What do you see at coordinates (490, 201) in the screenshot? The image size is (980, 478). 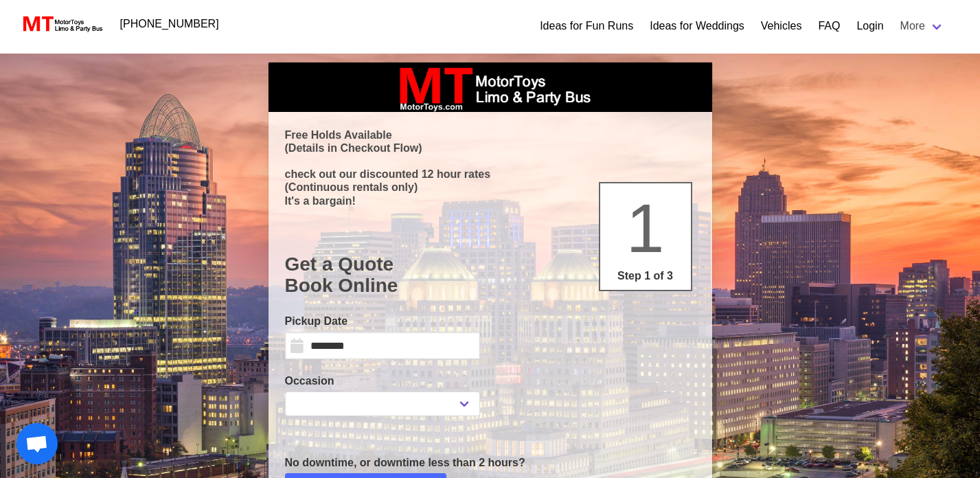 I see `p: It's a bargain!` at bounding box center [490, 201].